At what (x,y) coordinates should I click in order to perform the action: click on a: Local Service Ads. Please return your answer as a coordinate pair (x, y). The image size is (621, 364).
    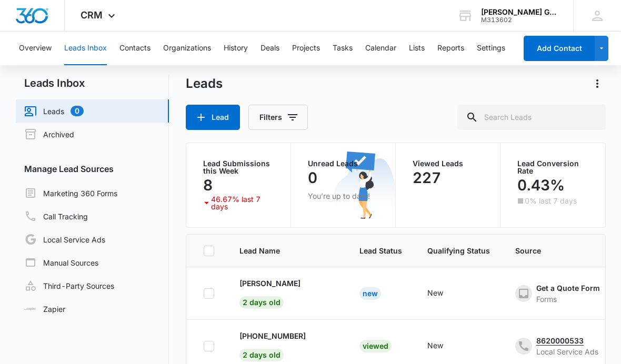
    Looking at the image, I should click on (65, 239).